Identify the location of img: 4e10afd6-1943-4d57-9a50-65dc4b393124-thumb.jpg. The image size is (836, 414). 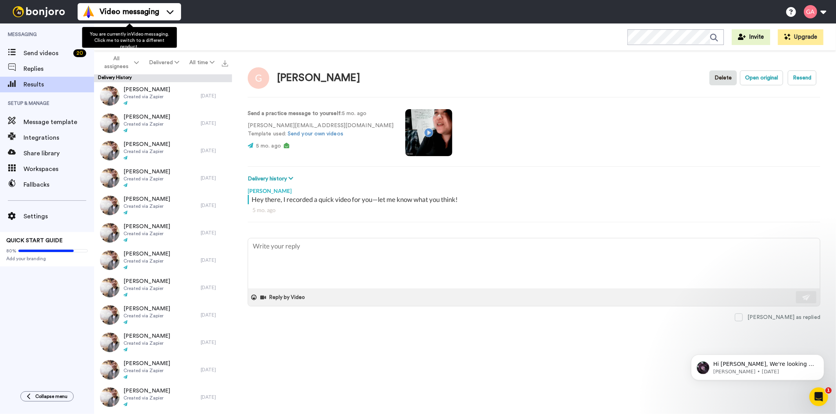
(110, 315).